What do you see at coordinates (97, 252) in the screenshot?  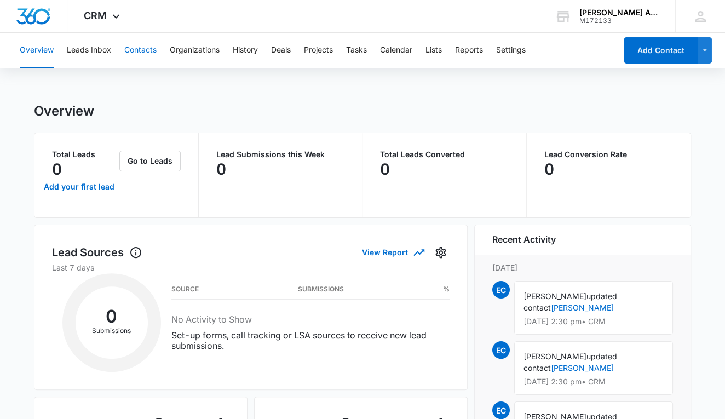 I see `h1: Lead Sources` at bounding box center [97, 252].